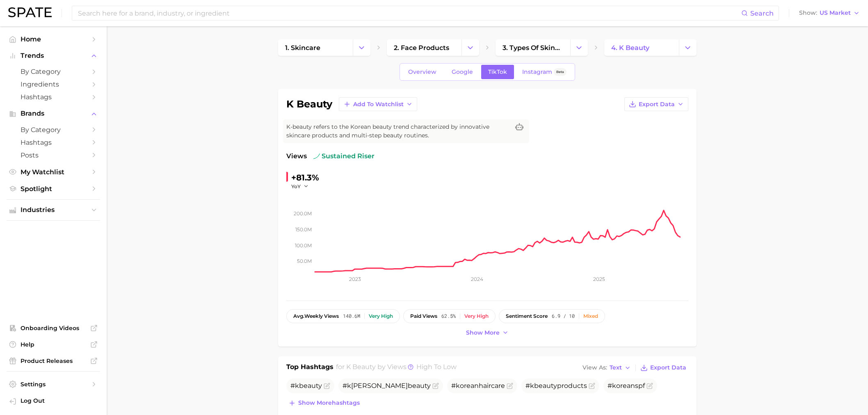 The height and width of the screenshot is (415, 868). I want to click on span: Beta, so click(560, 72).